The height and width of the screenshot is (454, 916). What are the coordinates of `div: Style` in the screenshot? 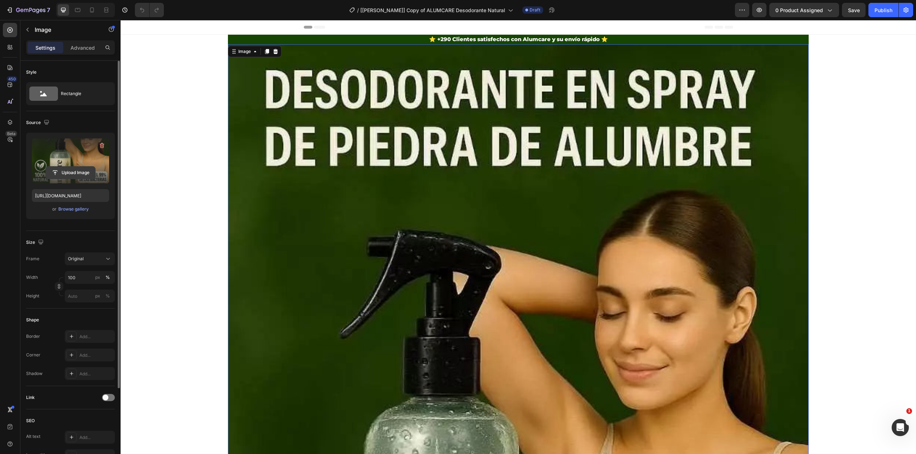 It's located at (31, 72).